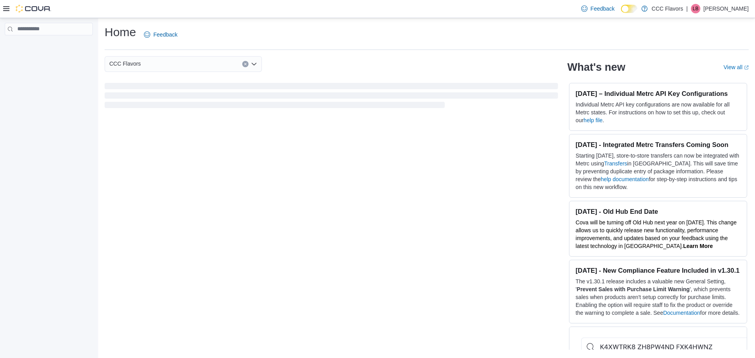  I want to click on svg: External link, so click(746, 68).